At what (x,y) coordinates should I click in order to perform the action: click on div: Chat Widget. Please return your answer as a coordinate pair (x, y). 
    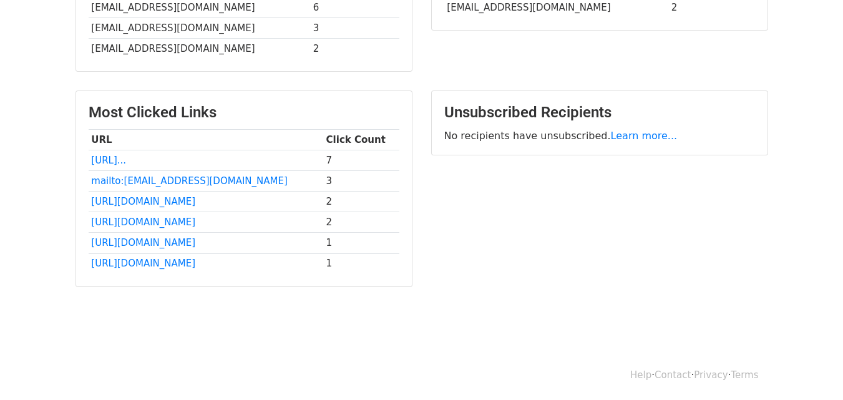
    Looking at the image, I should click on (812, 370).